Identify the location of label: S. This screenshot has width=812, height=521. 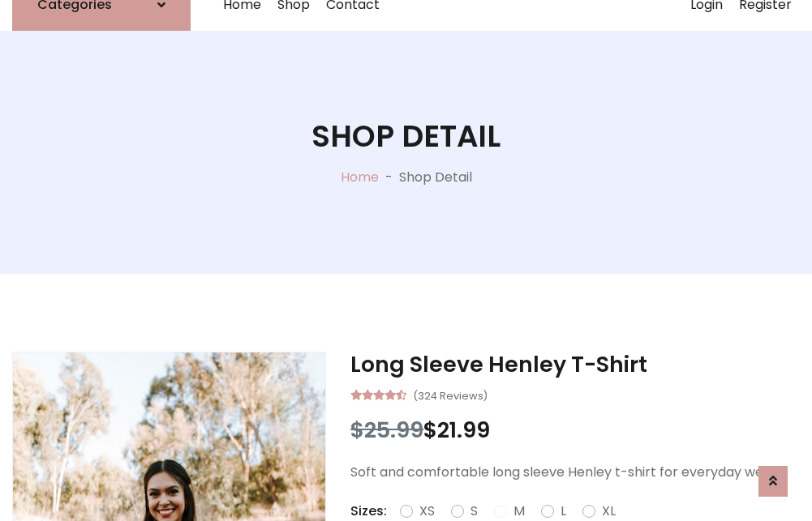
(474, 512).